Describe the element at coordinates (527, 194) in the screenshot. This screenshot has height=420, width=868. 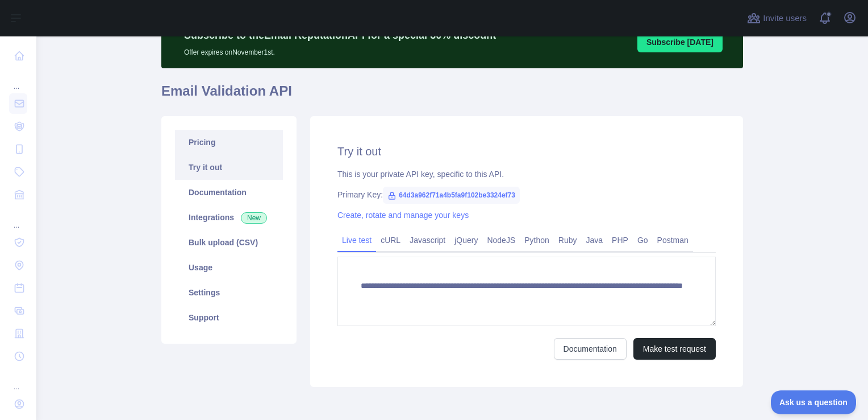
I see `div: Primary Key:` at that location.